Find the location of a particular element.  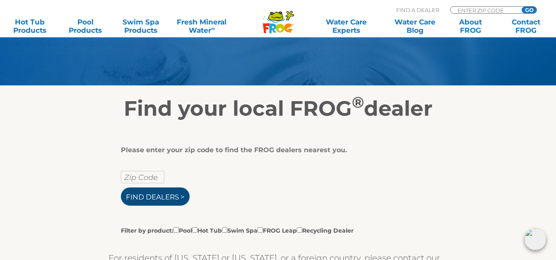

input: Zip Code Form is located at coordinates (484, 10).